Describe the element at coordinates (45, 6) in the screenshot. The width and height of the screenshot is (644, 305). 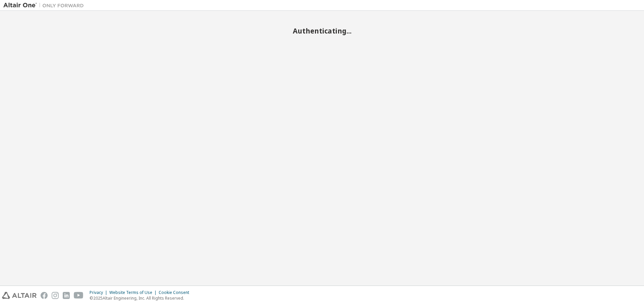
I see `img: Altair One` at that location.